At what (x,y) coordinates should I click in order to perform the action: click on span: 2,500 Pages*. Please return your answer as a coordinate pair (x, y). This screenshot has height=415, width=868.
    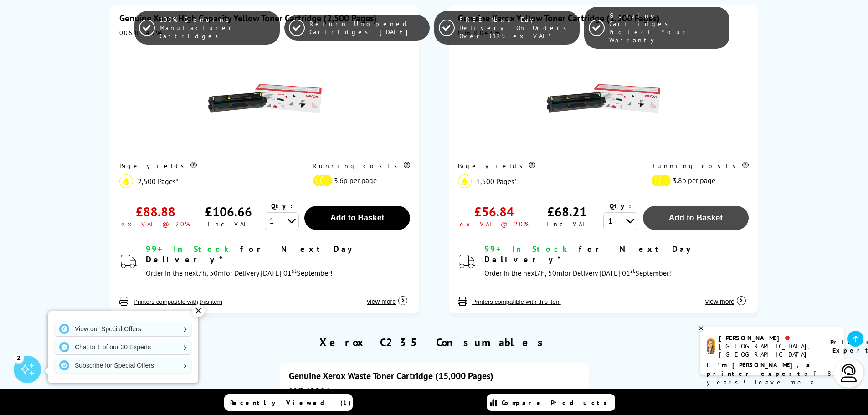
    Looking at the image, I should click on (158, 181).